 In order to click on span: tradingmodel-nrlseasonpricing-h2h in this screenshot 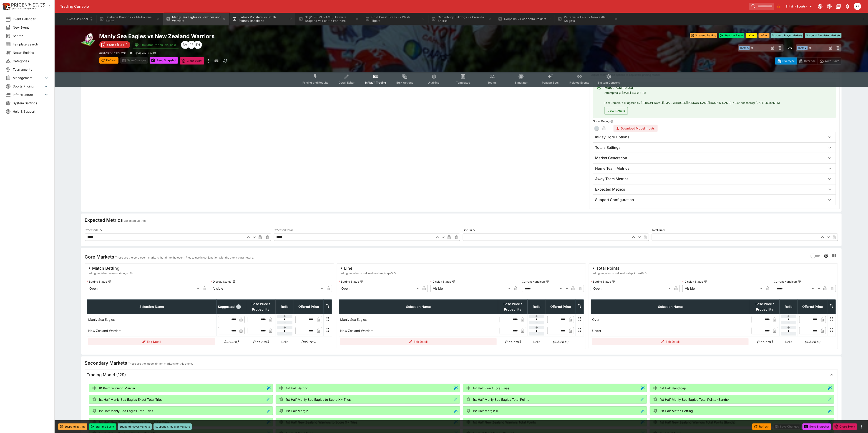, I will do `click(110, 273)`.